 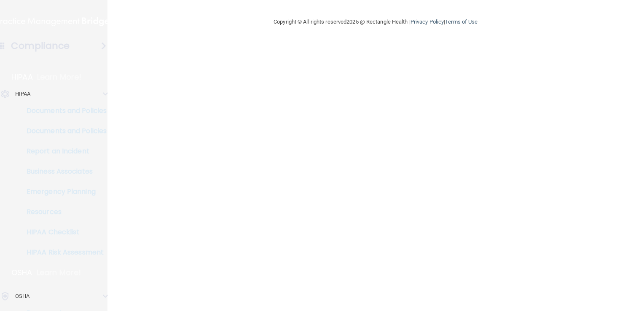 I want to click on h4: Compliance, so click(x=40, y=46).